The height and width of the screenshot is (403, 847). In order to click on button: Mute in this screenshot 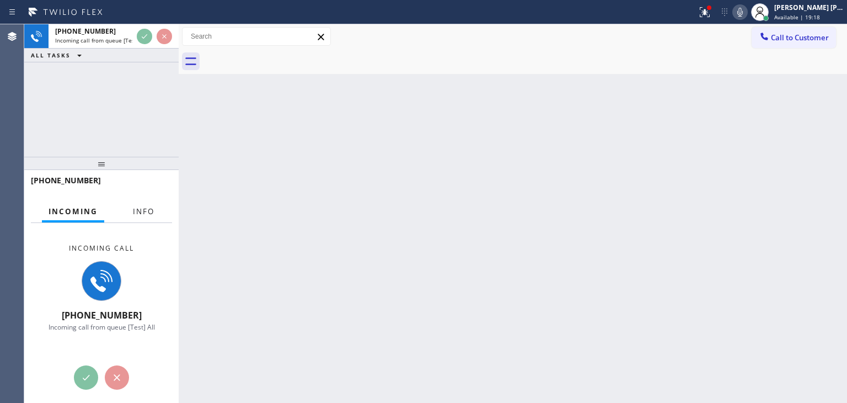, I will do `click(740, 12)`.